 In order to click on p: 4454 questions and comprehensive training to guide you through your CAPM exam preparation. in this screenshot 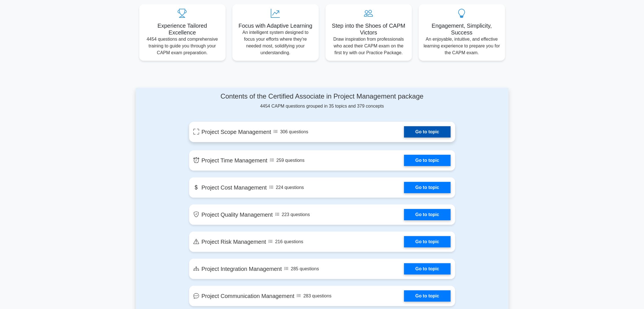, I will do `click(183, 46)`.